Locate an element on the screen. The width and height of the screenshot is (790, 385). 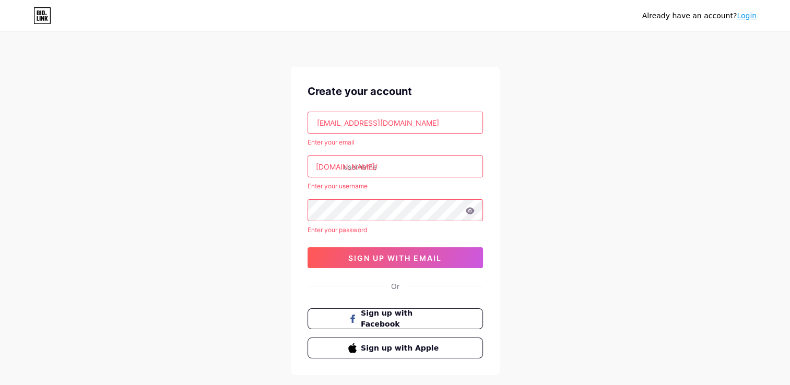
span: sign up with email is located at coordinates (395, 258).